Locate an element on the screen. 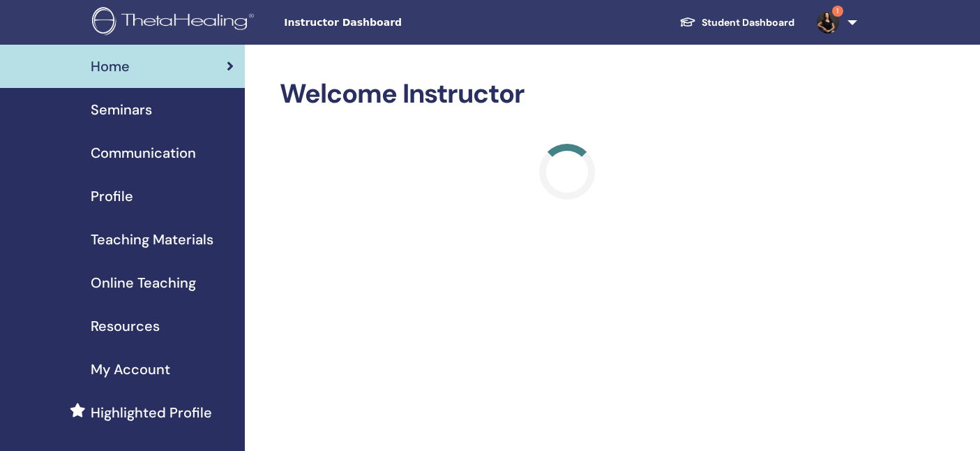 The image size is (980, 451). span: Highlighted Profile is located at coordinates (152, 413).